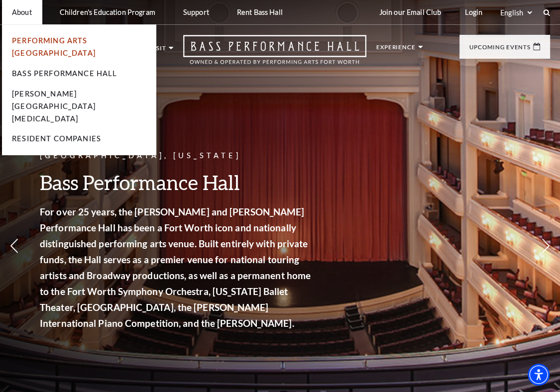 This screenshot has height=392, width=560. What do you see at coordinates (177, 182) in the screenshot?
I see `h3: Bass Performance Hall` at bounding box center [177, 182].